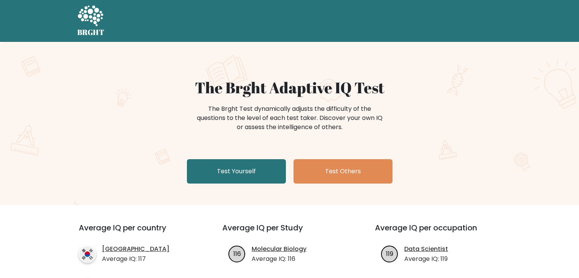  What do you see at coordinates (289, 232) in the screenshot?
I see `h3: Average IQ per Study` at bounding box center [289, 232].